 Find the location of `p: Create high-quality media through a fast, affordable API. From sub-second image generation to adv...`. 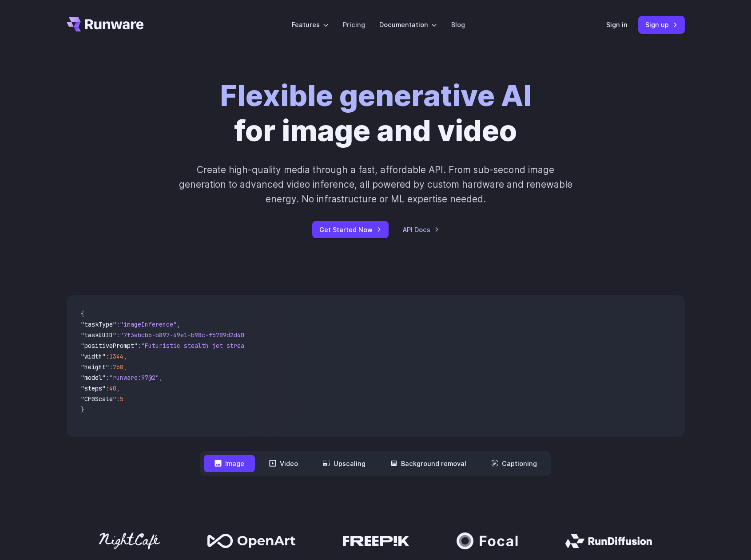

p: Create high-quality media through a fast, affordable API. From sub-second image generation to adv... is located at coordinates (376, 185).